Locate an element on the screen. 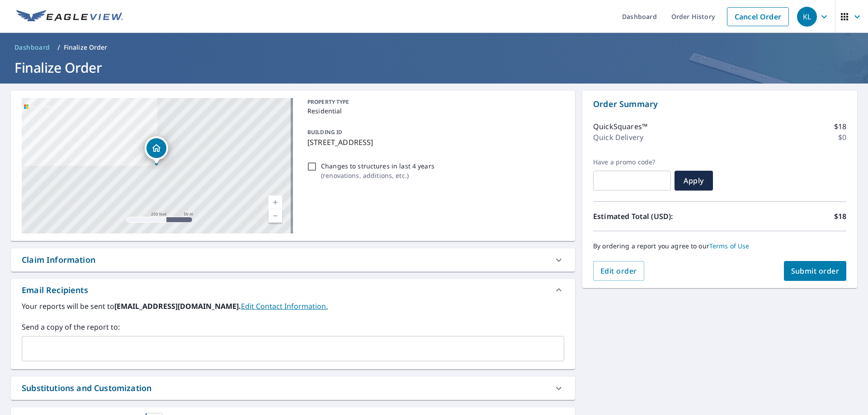 This screenshot has height=415, width=868. p: By ordering a report you agree to our is located at coordinates (720, 246).